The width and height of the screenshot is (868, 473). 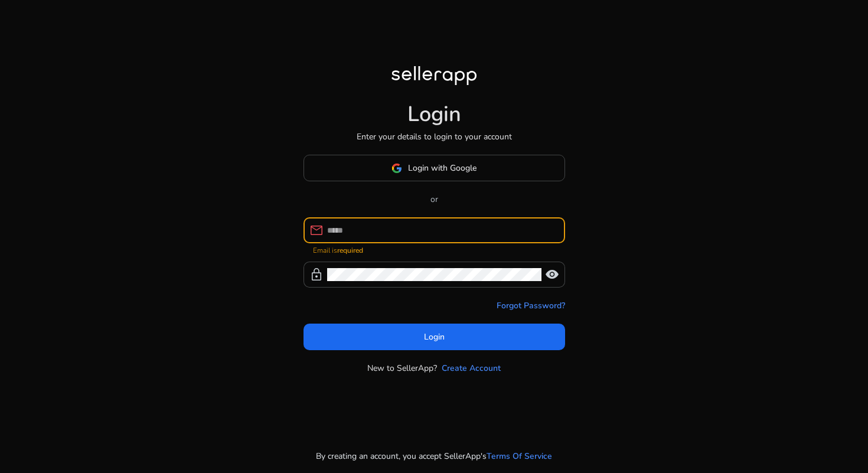 What do you see at coordinates (434, 168) in the screenshot?
I see `button: Login with Google` at bounding box center [434, 168].